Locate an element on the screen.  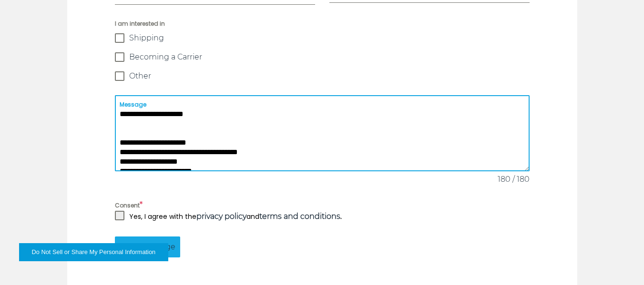
label: Becoming a Carrier is located at coordinates (322, 57).